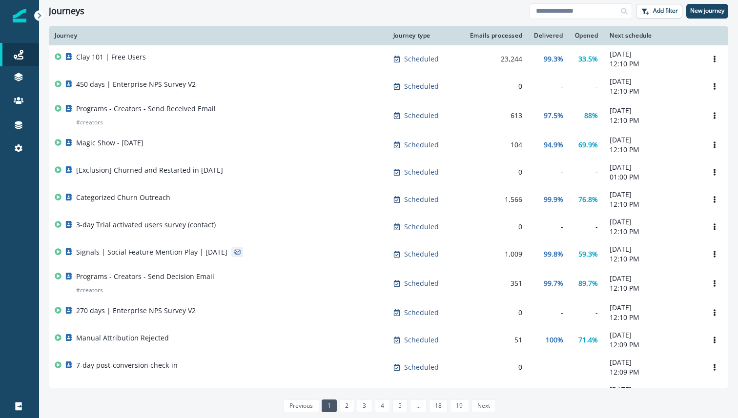 The height and width of the screenshot is (418, 738). Describe the element at coordinates (665, 11) in the screenshot. I see `p: Add filter` at that location.